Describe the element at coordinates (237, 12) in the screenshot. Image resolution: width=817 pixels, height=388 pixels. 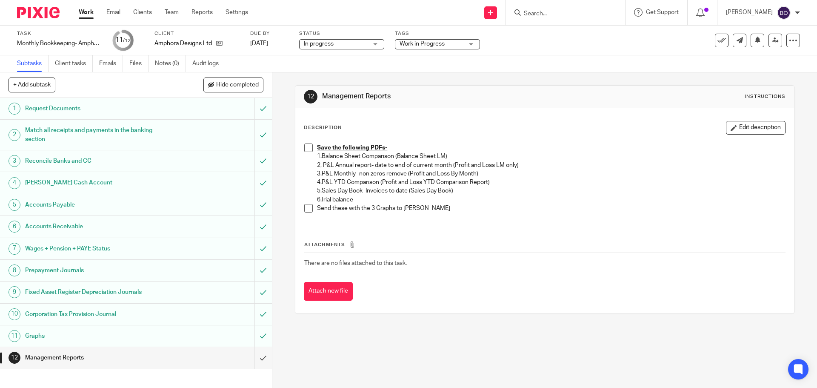
I see `a: Settings` at that location.